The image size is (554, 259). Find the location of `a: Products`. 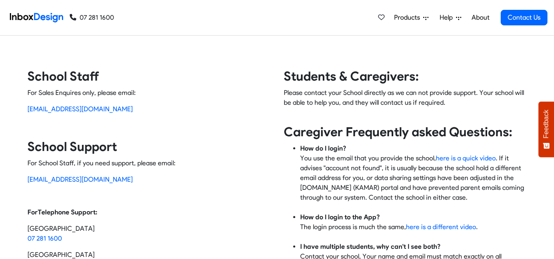

a: Products is located at coordinates (411, 18).